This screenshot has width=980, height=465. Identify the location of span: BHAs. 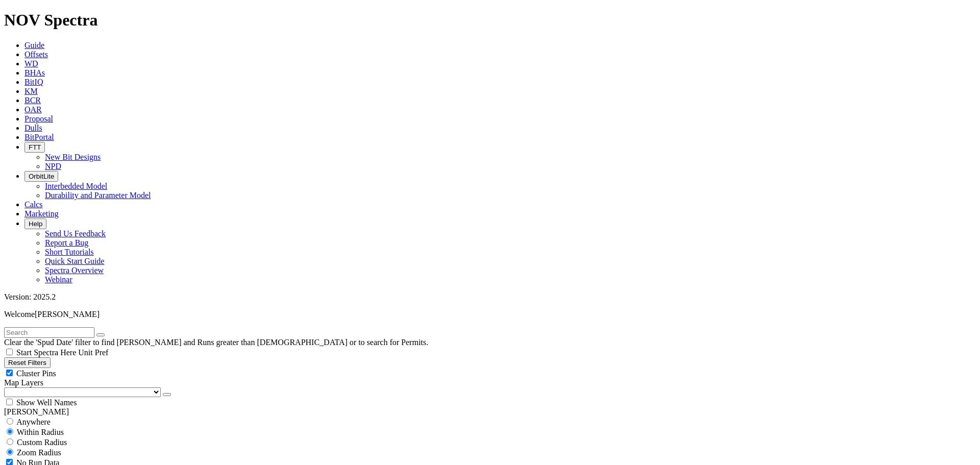
(35, 73).